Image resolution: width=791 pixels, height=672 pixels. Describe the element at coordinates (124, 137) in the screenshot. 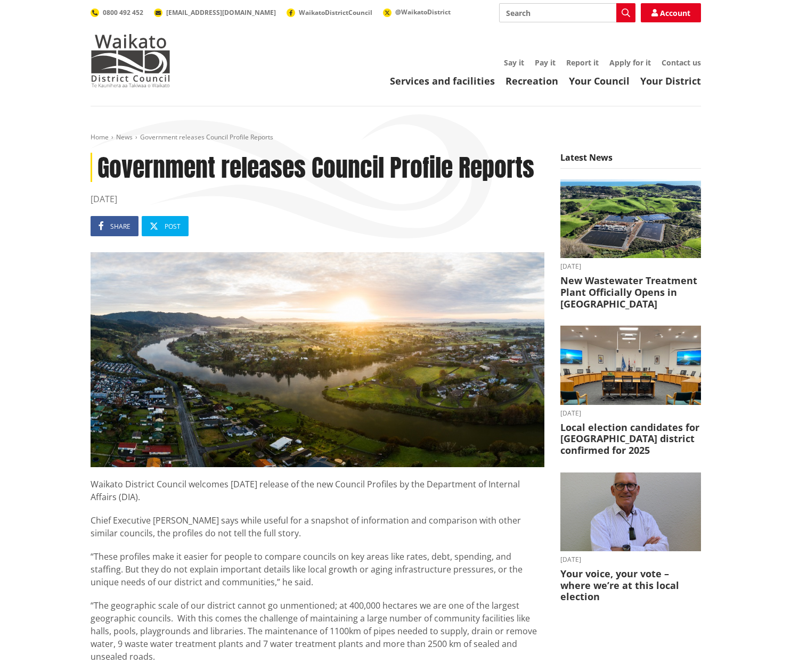

I see `a: News` at that location.